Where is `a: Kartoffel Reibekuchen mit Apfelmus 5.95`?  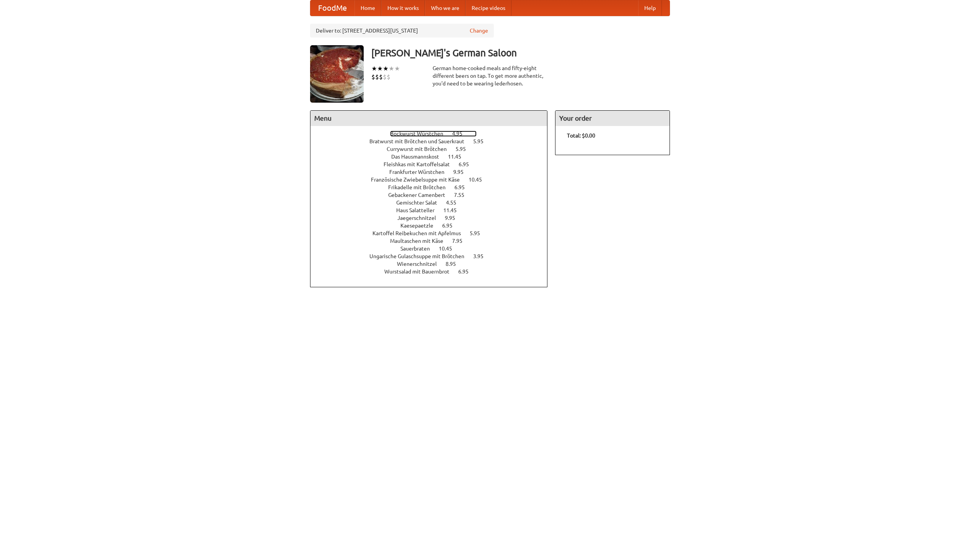
a: Kartoffel Reibekuchen mit Apfelmus 5.95 is located at coordinates (434, 234).